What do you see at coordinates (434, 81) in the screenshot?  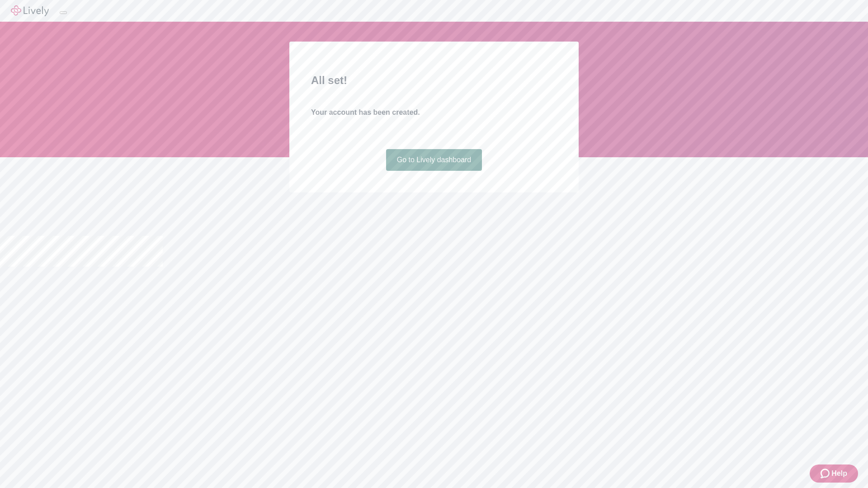 I see `h2: All set!` at bounding box center [434, 81].